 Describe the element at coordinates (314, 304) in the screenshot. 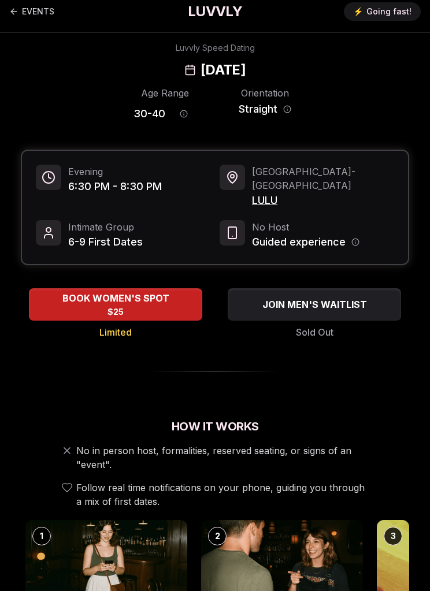

I see `button: JOIN MEN'S WAITLIST - Sold Out` at that location.